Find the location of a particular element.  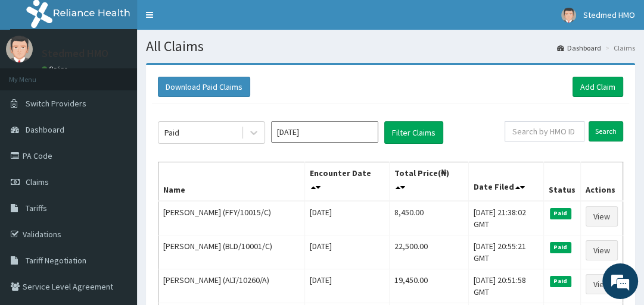

span: Tariffs is located at coordinates (36, 209).